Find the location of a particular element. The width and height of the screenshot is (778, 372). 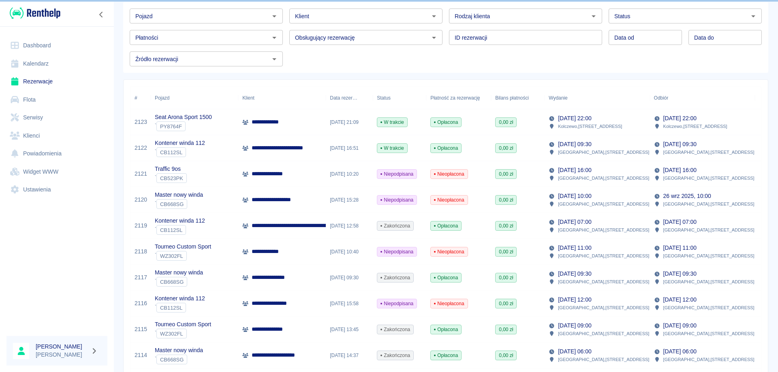

a: Widget WWW is located at coordinates (57, 172).